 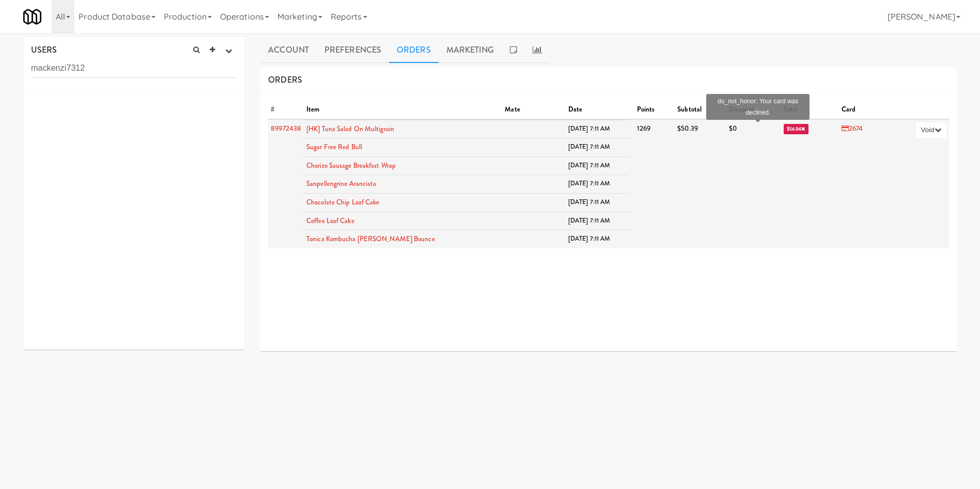 What do you see at coordinates (654, 184) in the screenshot?
I see `td: 1269` at bounding box center [654, 184].